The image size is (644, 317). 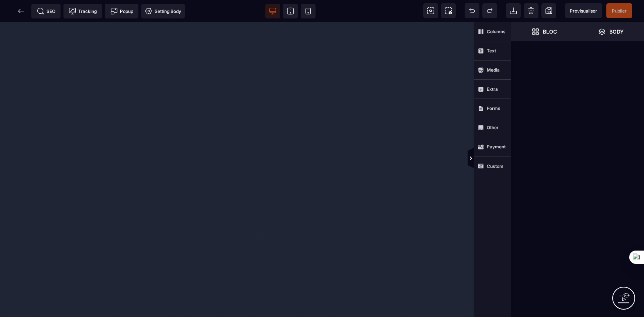 I want to click on strong: Other, so click(x=493, y=127).